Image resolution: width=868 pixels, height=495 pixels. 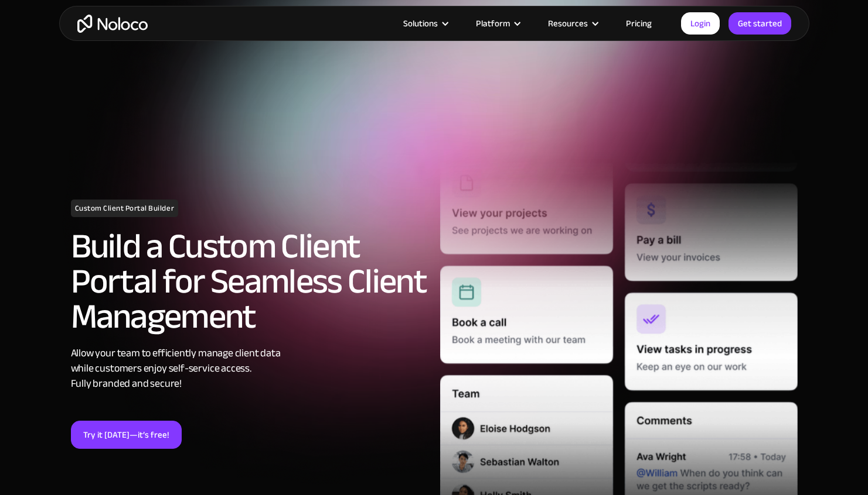 I want to click on a: home, so click(x=113, y=24).